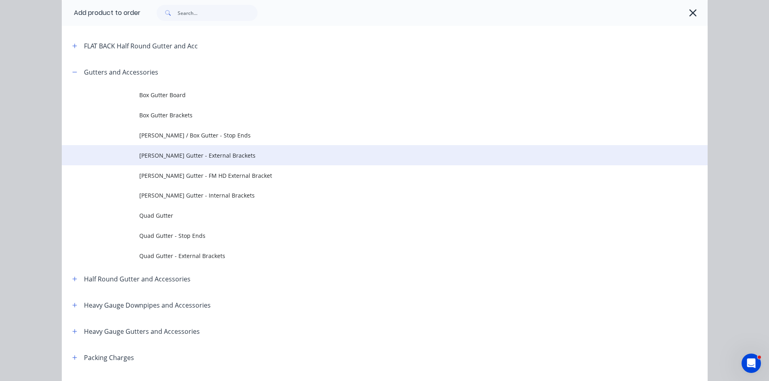 This screenshot has height=381, width=769. Describe the element at coordinates (147, 306) in the screenshot. I see `div: Heavy Gauge Downpipes and Accessories` at that location.